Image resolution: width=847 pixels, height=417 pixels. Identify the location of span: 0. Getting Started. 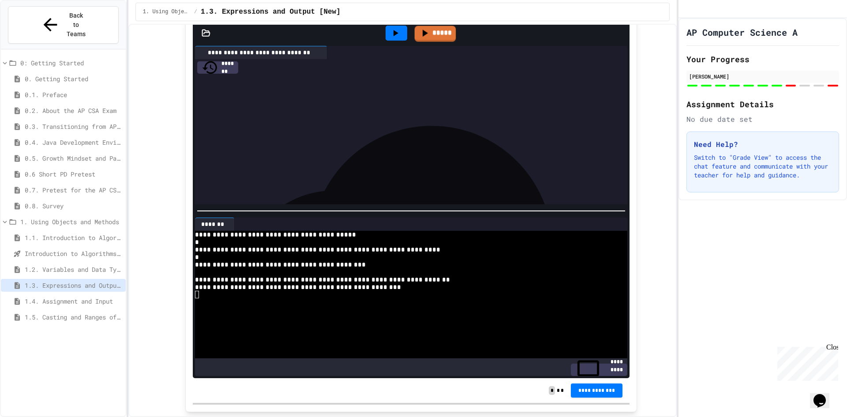
(73, 79).